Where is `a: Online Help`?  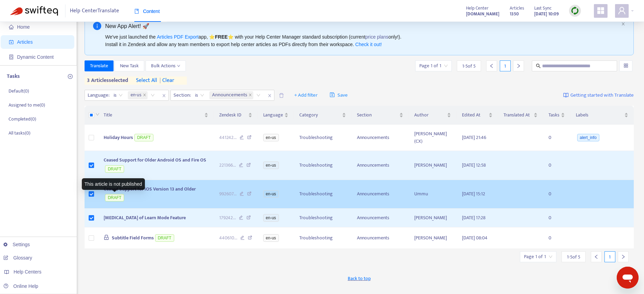 a: Online Help is located at coordinates (21, 286).